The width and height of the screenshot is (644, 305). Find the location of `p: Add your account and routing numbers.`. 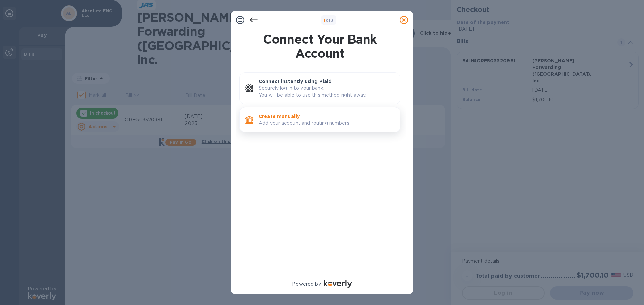

p: Add your account and routing numbers. is located at coordinates (327, 123).